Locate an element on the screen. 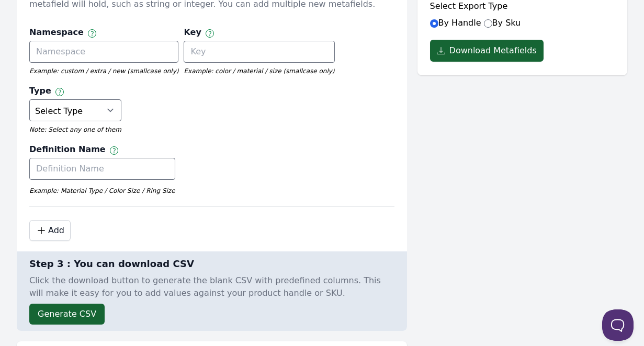  label: By Sku is located at coordinates (502, 23).